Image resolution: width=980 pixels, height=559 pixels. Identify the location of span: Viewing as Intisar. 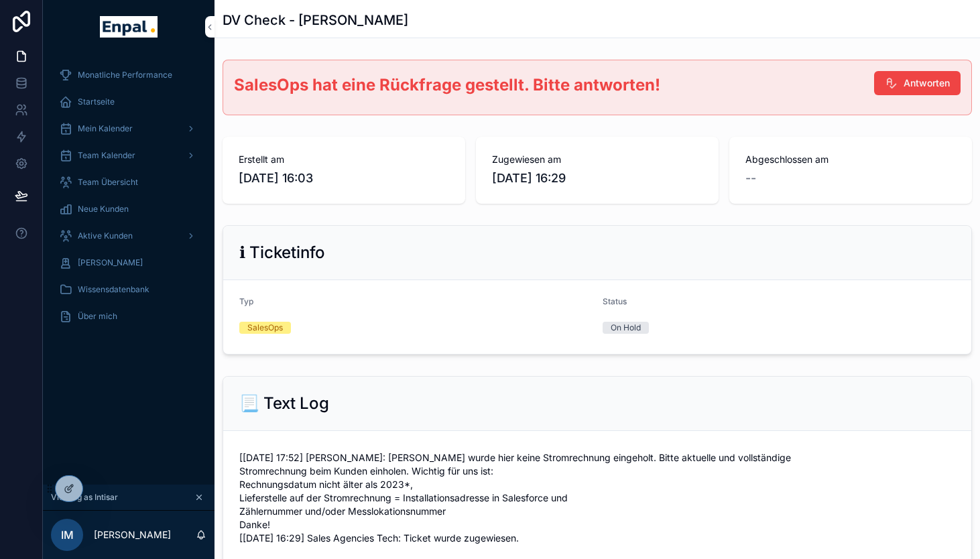
(84, 497).